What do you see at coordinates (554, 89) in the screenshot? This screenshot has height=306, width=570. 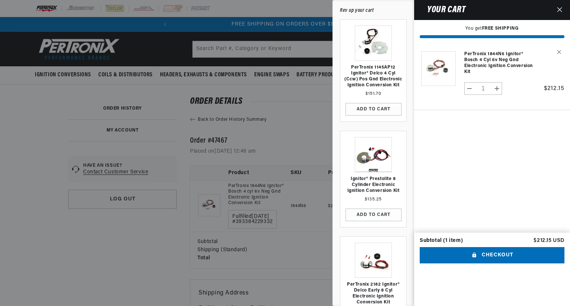 I see `span: $212.15` at bounding box center [554, 89].